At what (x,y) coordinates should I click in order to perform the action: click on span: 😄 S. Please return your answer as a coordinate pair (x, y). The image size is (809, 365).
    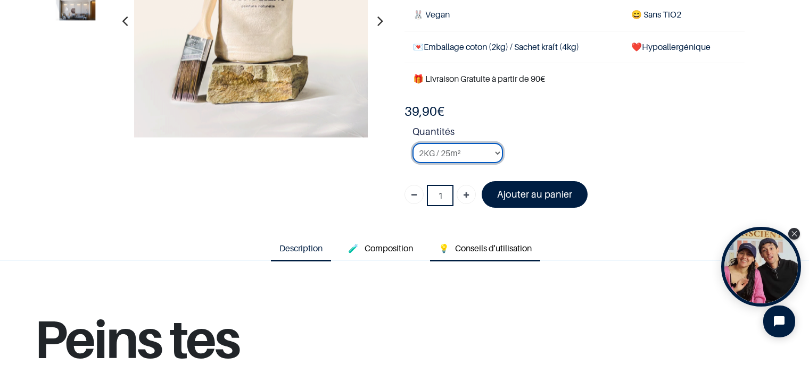
    Looking at the image, I should click on (639, 14).